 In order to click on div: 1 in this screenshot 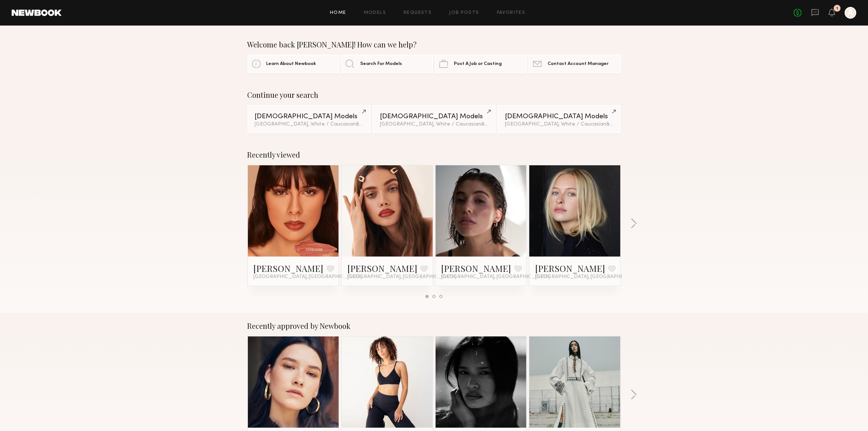, I will do `click(837, 8)`.